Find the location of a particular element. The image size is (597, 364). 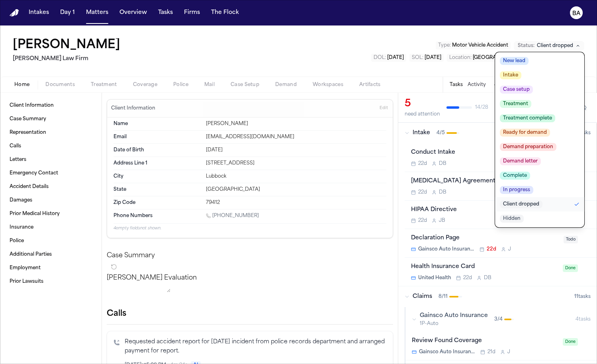

a: Case Summary is located at coordinates (50, 119).